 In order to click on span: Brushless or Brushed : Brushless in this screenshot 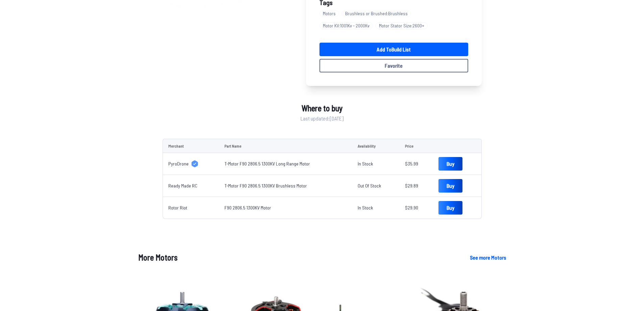, I will do `click(377, 14)`.